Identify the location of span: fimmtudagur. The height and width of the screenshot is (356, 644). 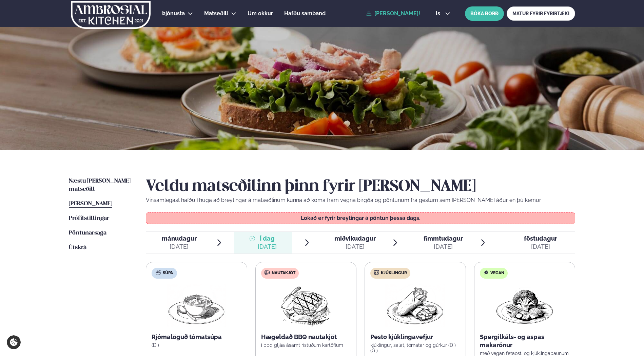
(443, 238).